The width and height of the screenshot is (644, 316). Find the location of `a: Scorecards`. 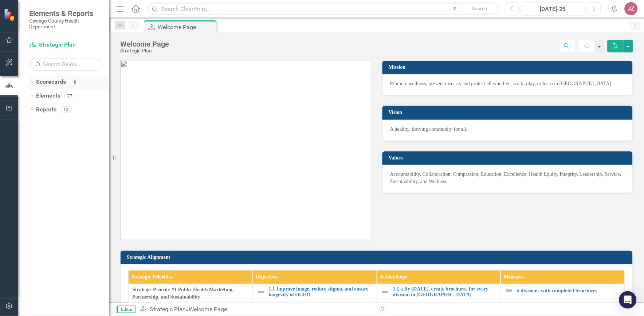

a: Scorecards is located at coordinates (51, 82).